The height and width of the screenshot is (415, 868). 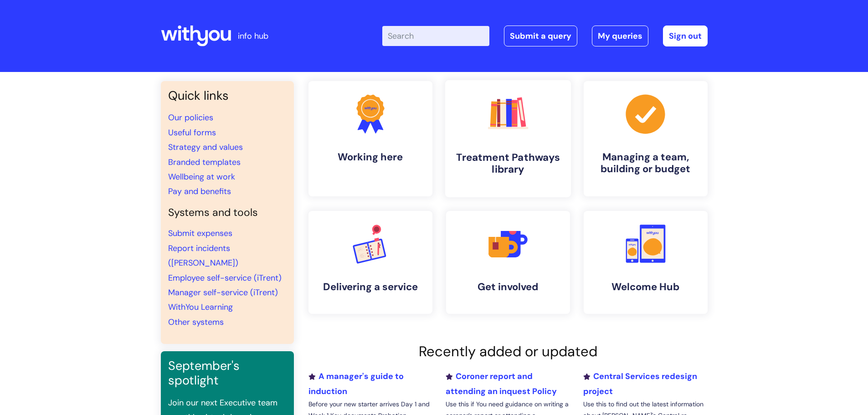 I want to click on h4: Delivering a service, so click(x=370, y=287).